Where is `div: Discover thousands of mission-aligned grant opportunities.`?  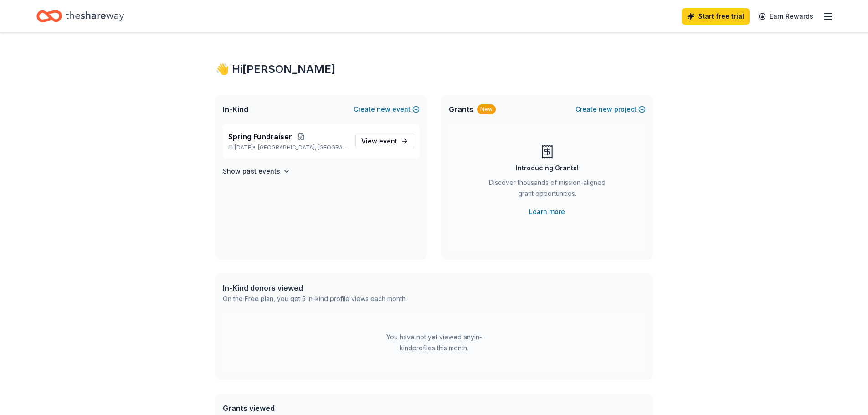 div: Discover thousands of mission-aligned grant opportunities. is located at coordinates (547, 190).